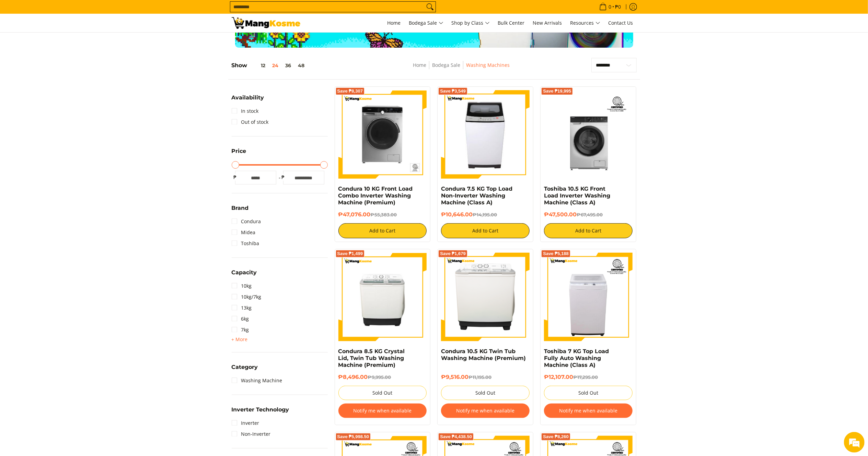 Image resolution: width=868 pixels, height=456 pixels. I want to click on a: 10kg, so click(242, 286).